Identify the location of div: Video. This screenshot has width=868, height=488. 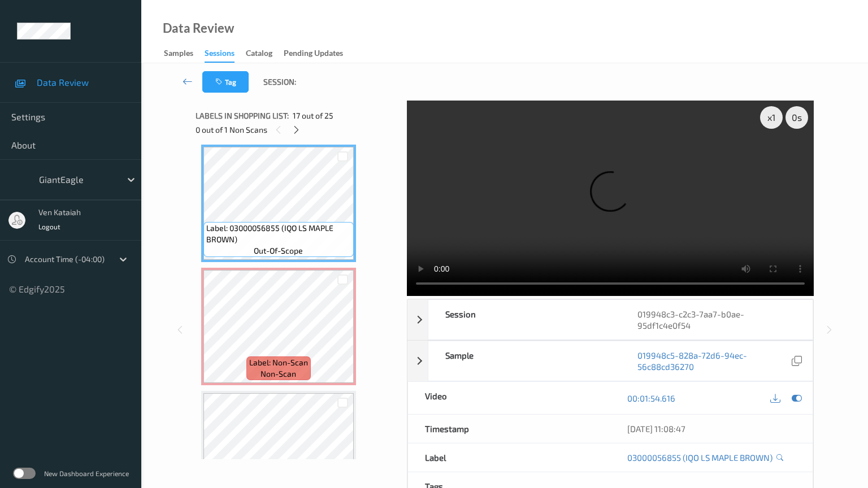
(509, 397).